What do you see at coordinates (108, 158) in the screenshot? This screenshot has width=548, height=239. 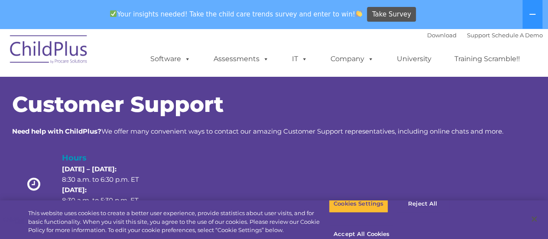 I see `h4: Hours` at bounding box center [108, 158].